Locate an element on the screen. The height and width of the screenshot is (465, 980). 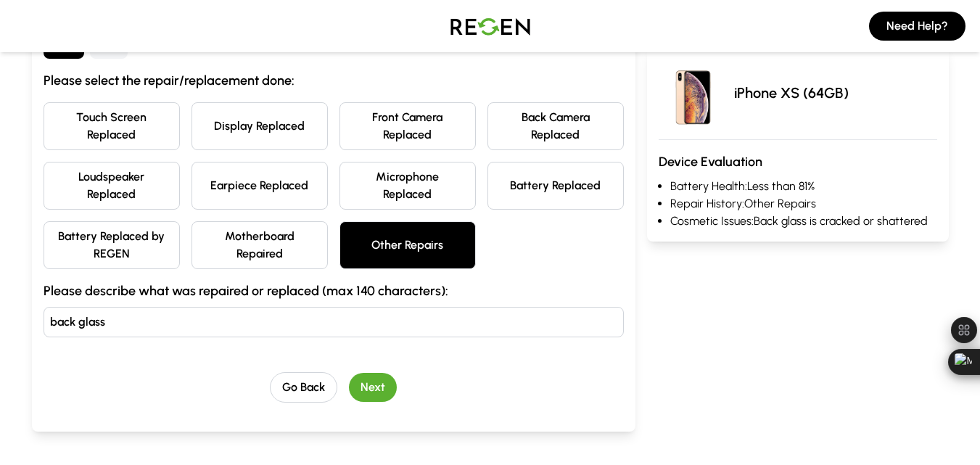
button: Earpiece Replaced is located at coordinates (259, 186).